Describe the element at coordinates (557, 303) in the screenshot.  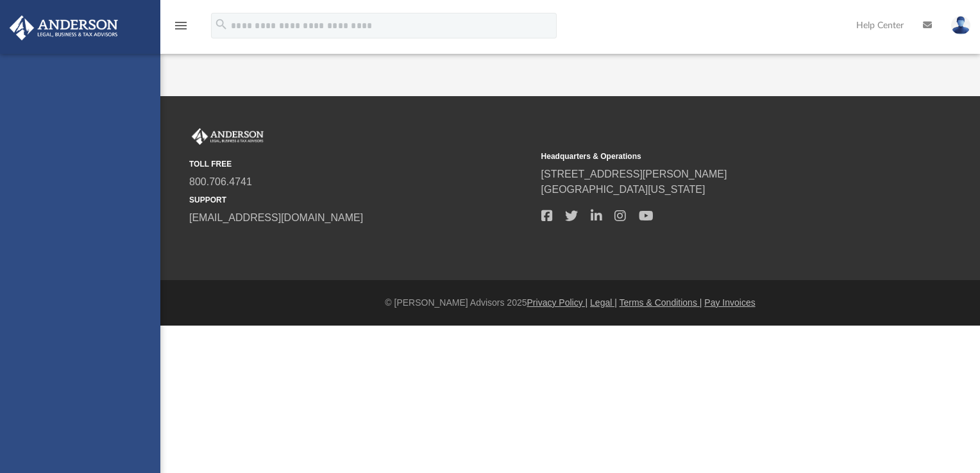
I see `a: Privacy Policy |` at that location.